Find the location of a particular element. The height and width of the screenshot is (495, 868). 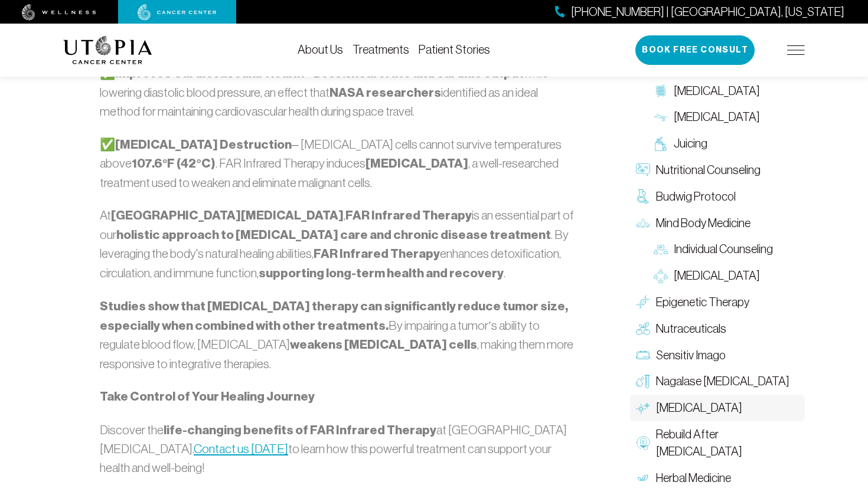

img: icon-hamburger is located at coordinates (796, 50).